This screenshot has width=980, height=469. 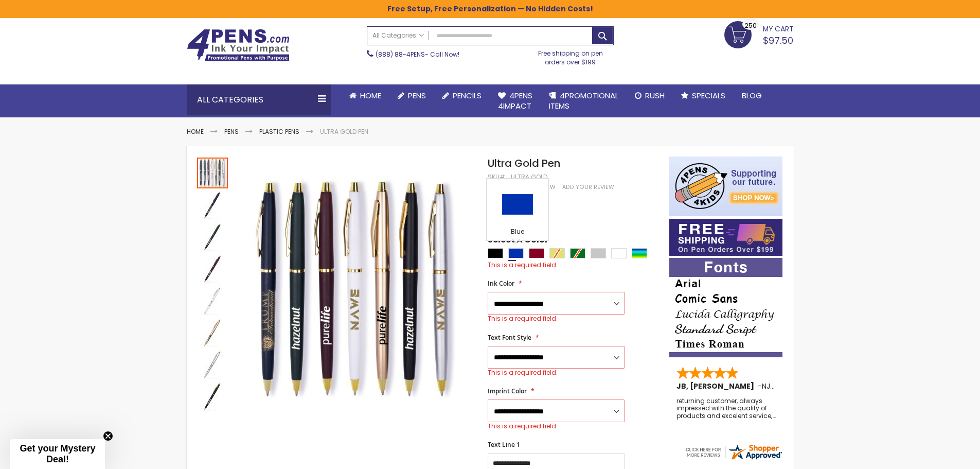 I want to click on div: Assorted, so click(x=639, y=253).